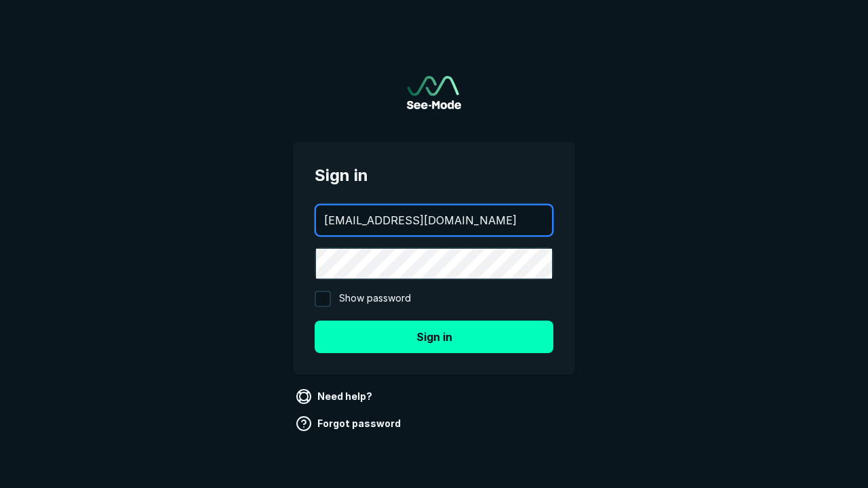  What do you see at coordinates (434, 175) in the screenshot?
I see `span: Sign in` at bounding box center [434, 175].